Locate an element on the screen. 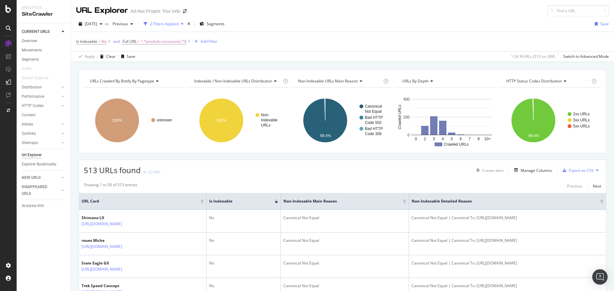  a: NEW URLS is located at coordinates (41, 178).